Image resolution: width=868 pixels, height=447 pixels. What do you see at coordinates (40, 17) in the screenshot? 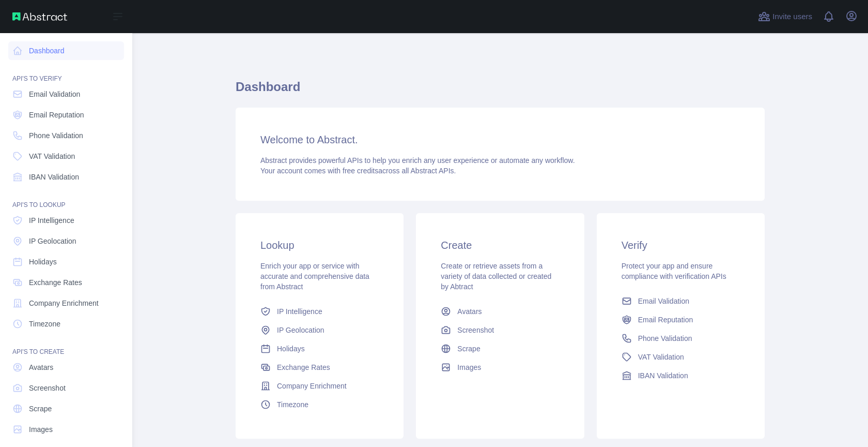
I see `img: Abstract API` at bounding box center [40, 17].